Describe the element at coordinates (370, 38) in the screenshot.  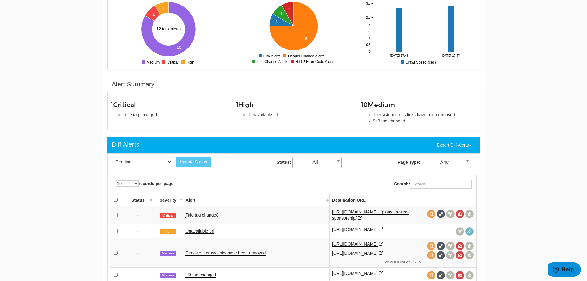
I see `tspan: 1` at that location.